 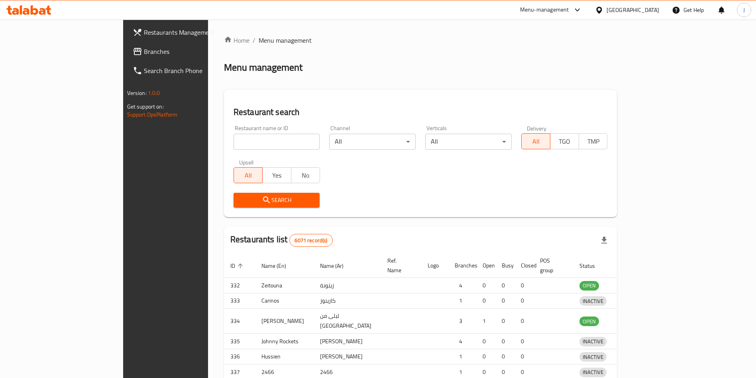 I want to click on button: TMP, so click(x=593, y=141).